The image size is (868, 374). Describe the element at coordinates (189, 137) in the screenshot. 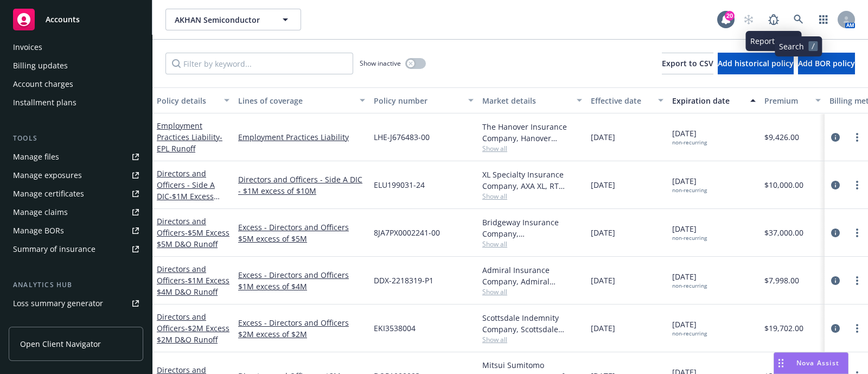

I see `a: Employment Practices Liability` at that location.